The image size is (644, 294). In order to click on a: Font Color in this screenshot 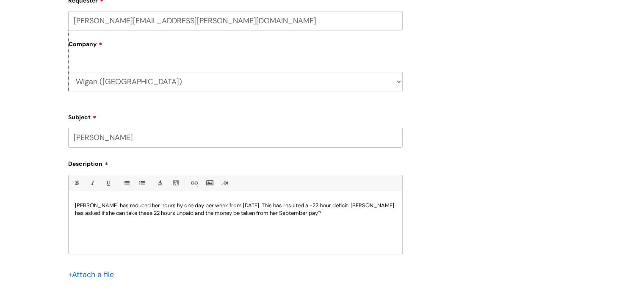, I will do `click(160, 183)`.